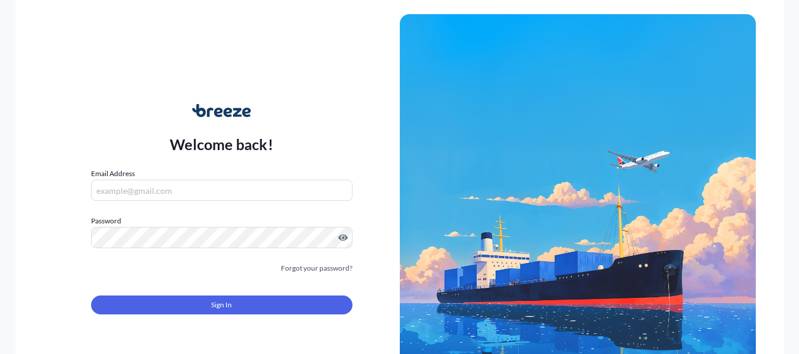 This screenshot has height=354, width=799. Describe the element at coordinates (222, 221) in the screenshot. I see `label: Password` at that location.